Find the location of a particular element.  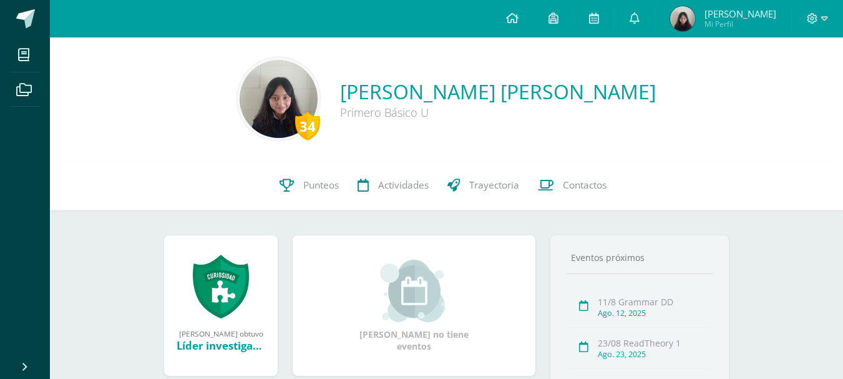

img: 868944c2c9e352cd9449b982742fd031.png is located at coordinates (278, 99).